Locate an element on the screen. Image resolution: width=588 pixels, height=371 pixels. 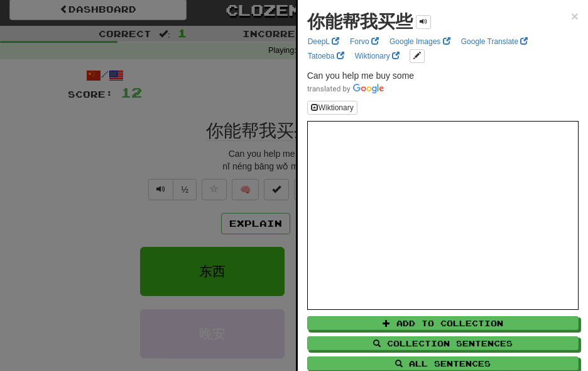
a: Forvo is located at coordinates (364, 41).